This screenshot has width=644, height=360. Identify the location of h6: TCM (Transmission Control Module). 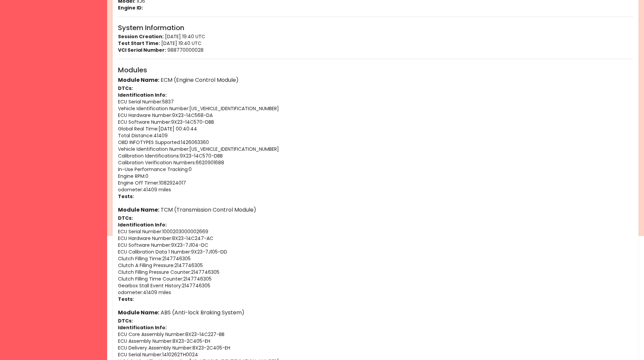
(375, 210).